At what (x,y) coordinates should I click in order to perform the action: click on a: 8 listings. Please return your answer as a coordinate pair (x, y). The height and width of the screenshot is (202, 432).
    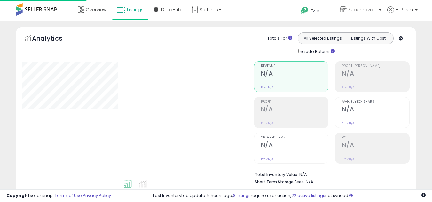
    Looking at the image, I should click on (242, 196).